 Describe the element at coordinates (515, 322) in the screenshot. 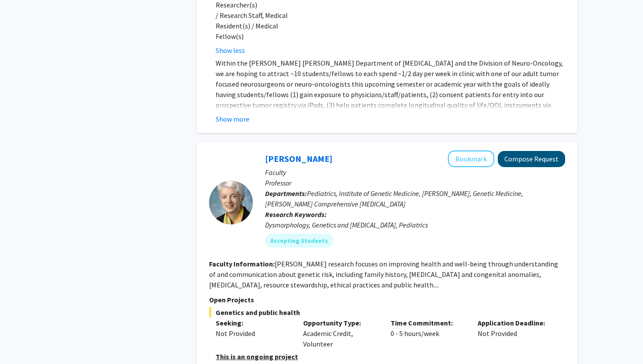

I see `p: Application Deadline:` at that location.